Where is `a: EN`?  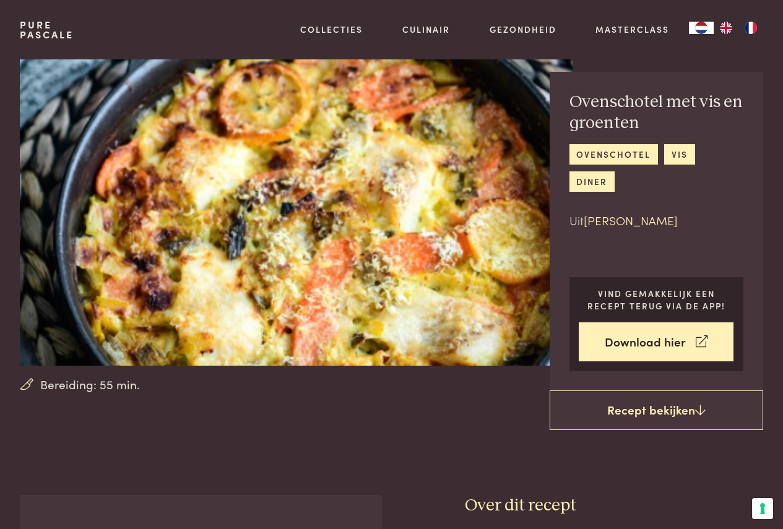 a: EN is located at coordinates (726, 28).